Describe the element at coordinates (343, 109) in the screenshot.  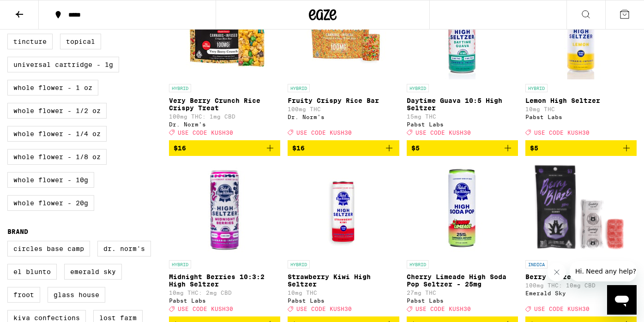
I see `p: 100mg THC` at that location.